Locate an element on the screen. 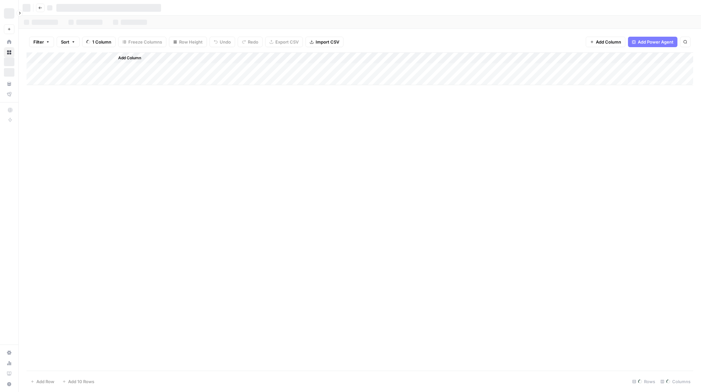 Image resolution: width=701 pixels, height=392 pixels. span: Sort is located at coordinates (65, 42).